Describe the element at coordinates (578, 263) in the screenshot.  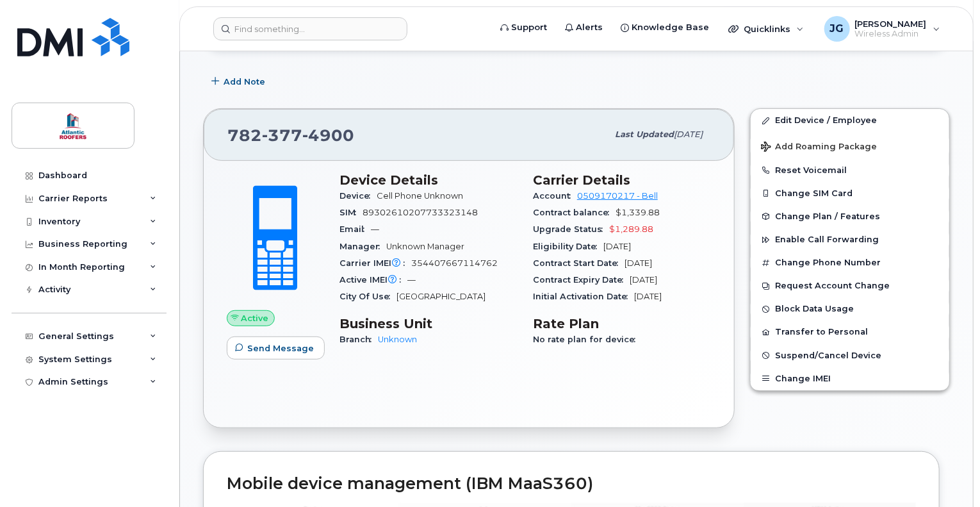
I see `span: Contract Start Date` at that location.